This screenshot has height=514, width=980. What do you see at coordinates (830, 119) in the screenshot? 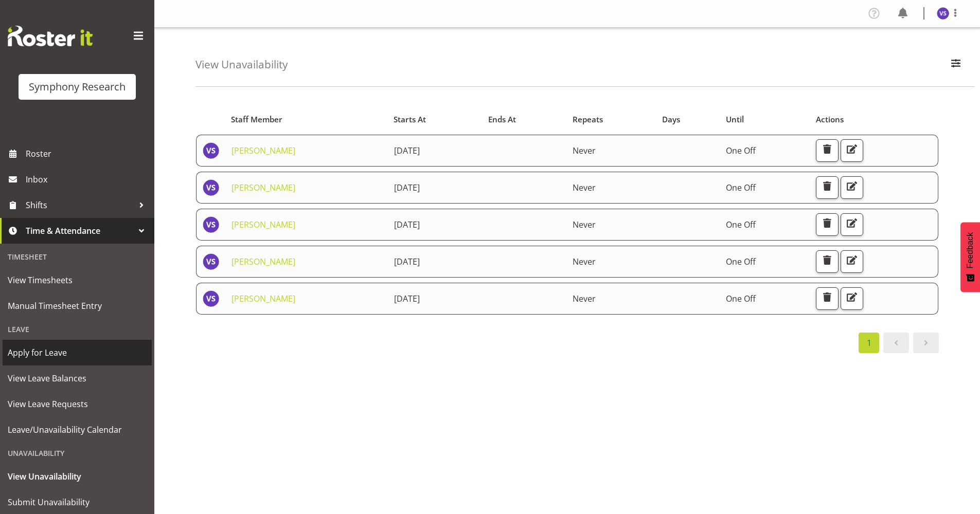
I see `span: Actions` at bounding box center [830, 119].